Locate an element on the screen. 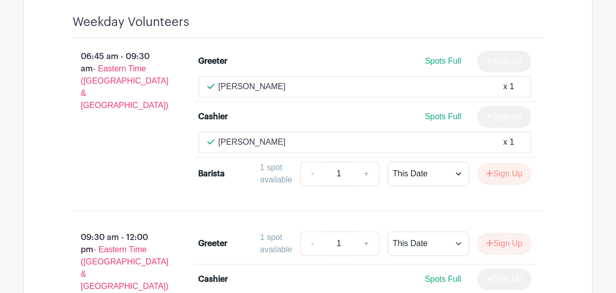  div: Barista is located at coordinates (212, 174).